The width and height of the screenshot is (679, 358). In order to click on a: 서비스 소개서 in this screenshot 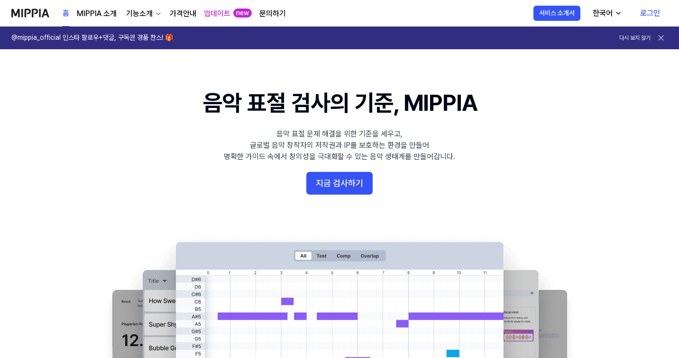, I will do `click(557, 13)`.